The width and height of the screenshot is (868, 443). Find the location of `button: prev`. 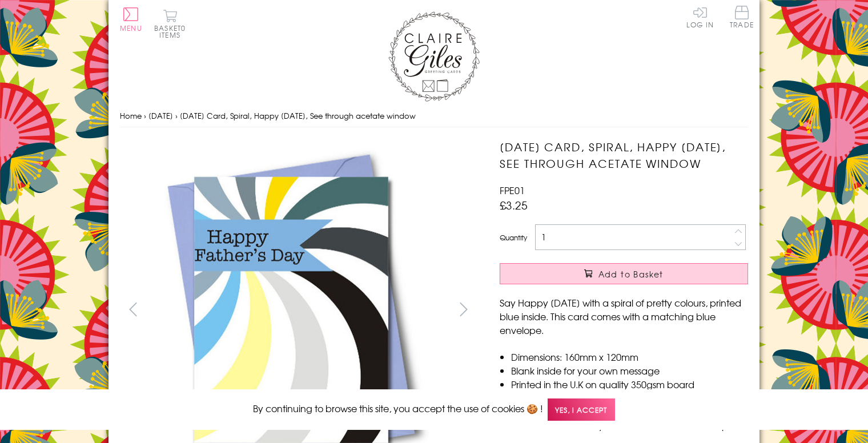

button: prev is located at coordinates (133, 309).